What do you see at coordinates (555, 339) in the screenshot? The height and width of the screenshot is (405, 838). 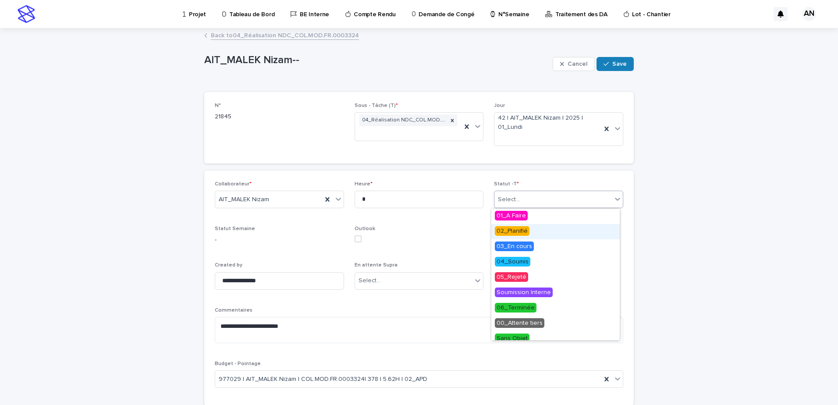 I see `div: Sans Objet` at bounding box center [555, 339].